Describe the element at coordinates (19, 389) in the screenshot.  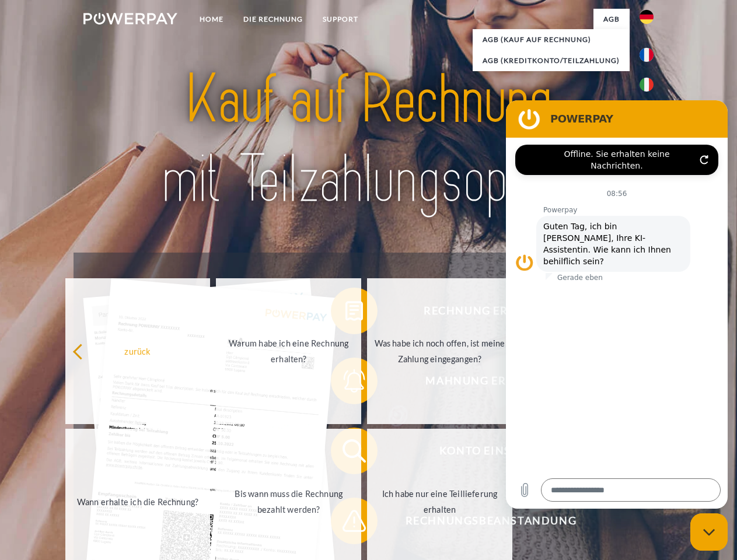
I see `button: Datei hochladen` at that location.